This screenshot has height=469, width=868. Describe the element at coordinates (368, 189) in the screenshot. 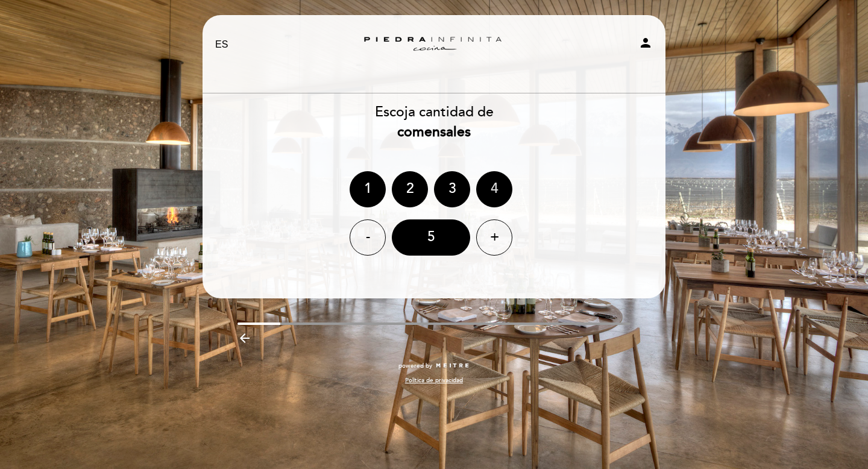

I see `div: 1` at that location.